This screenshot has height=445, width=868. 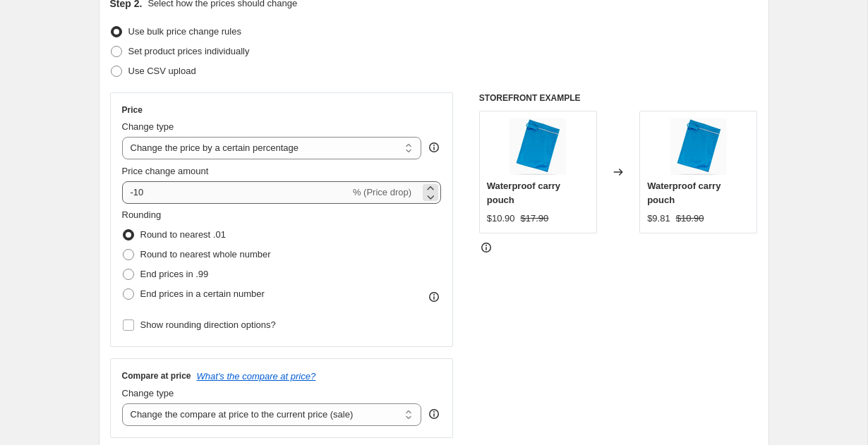 What do you see at coordinates (189, 51) in the screenshot?
I see `span: Set product prices individually` at bounding box center [189, 51].